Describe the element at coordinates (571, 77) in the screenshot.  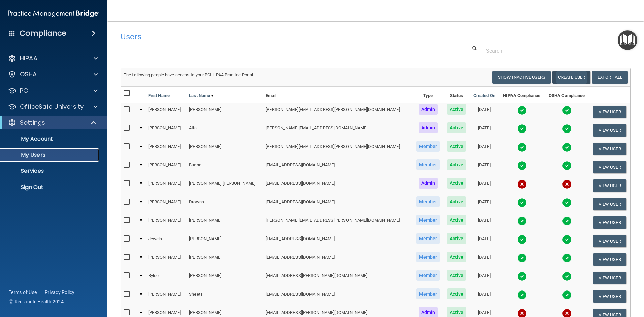
I see `button: Create User` at that location.